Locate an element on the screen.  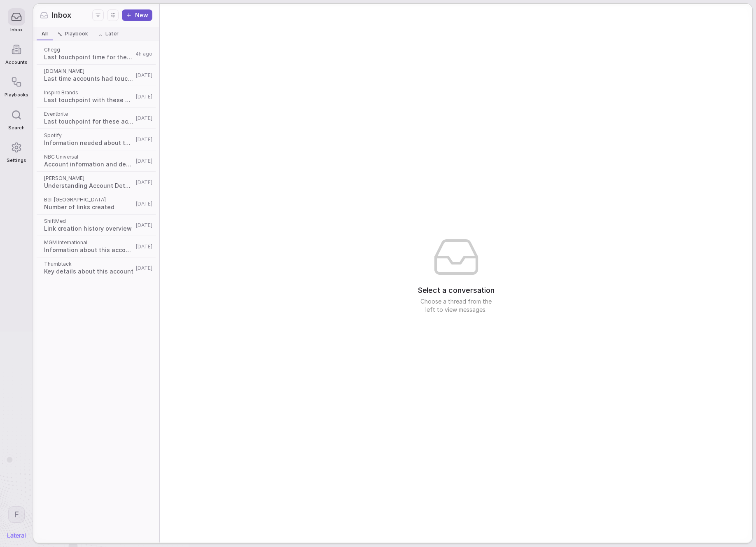
span: Key details about this account is located at coordinates (89, 271).